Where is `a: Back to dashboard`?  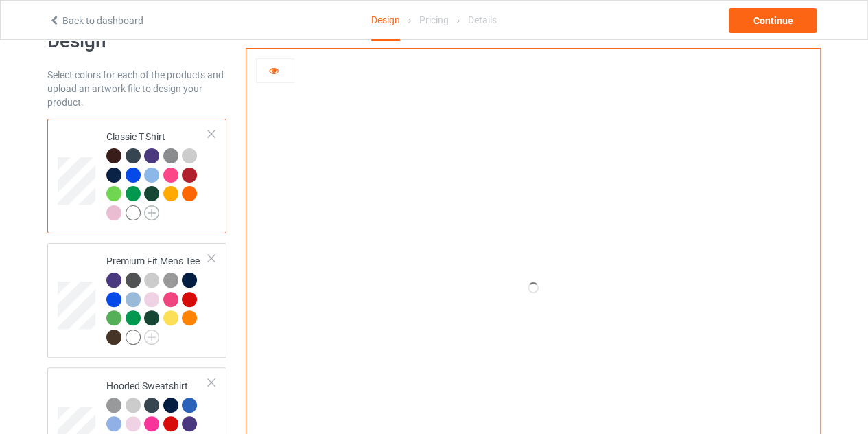
a: Back to dashboard is located at coordinates (96, 21).